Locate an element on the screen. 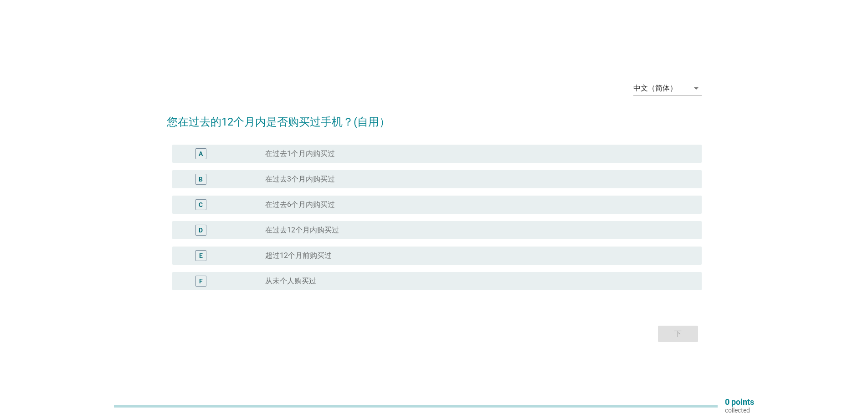 The height and width of the screenshot is (418, 868). label: 在过去12个月内购买过 is located at coordinates (302, 230).